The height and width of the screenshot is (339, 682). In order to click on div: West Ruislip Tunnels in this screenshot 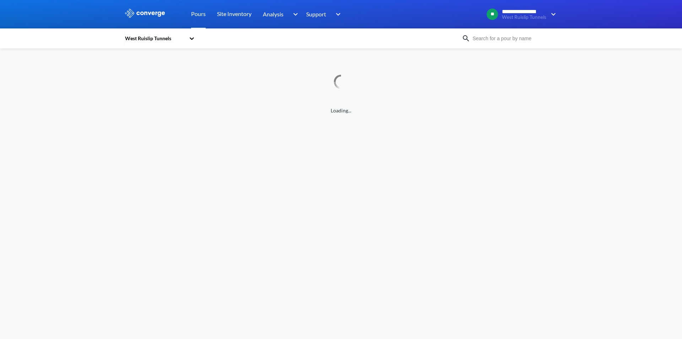, I will do `click(155, 38)`.